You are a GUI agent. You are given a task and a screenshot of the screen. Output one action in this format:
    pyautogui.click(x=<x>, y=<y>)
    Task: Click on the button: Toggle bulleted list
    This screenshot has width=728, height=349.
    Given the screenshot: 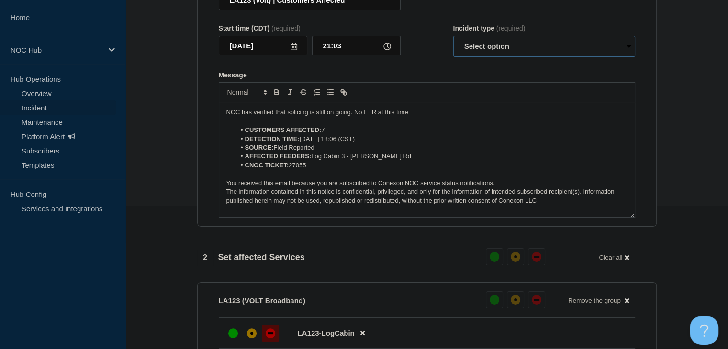 What is the action you would take?
    pyautogui.click(x=330, y=92)
    